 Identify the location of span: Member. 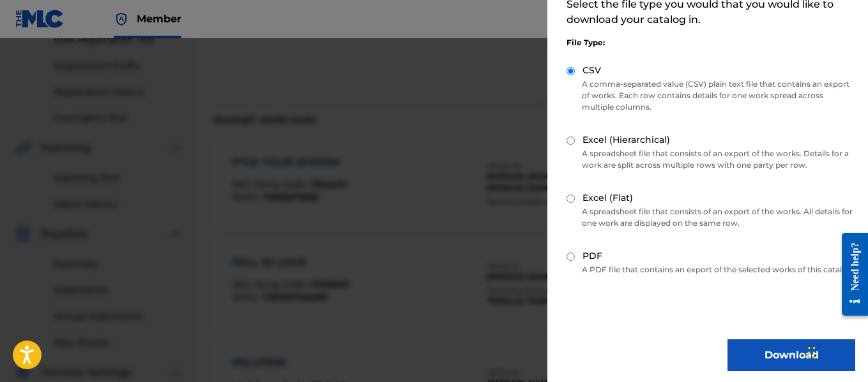
(159, 19).